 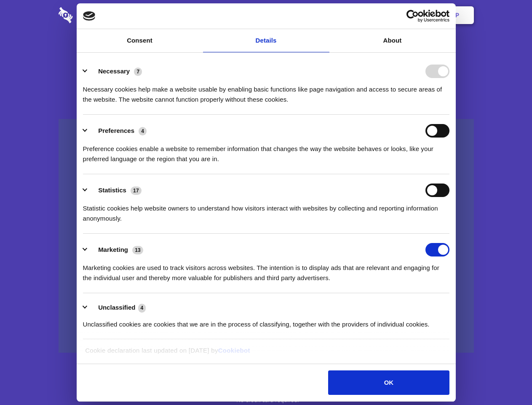 I want to click on a: Details, so click(x=266, y=41).